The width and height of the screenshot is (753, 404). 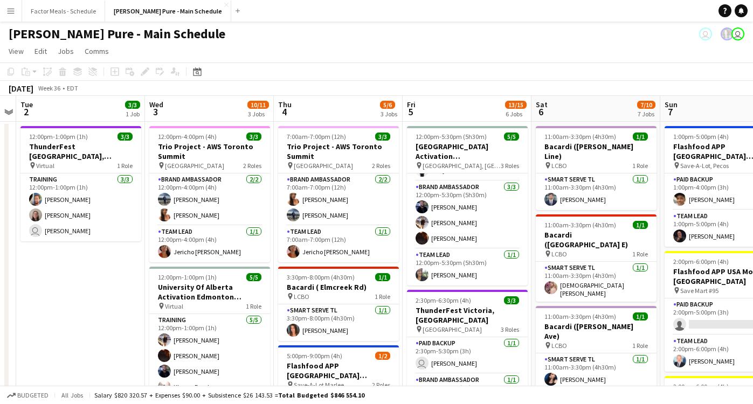 I want to click on span: 4, so click(x=284, y=112).